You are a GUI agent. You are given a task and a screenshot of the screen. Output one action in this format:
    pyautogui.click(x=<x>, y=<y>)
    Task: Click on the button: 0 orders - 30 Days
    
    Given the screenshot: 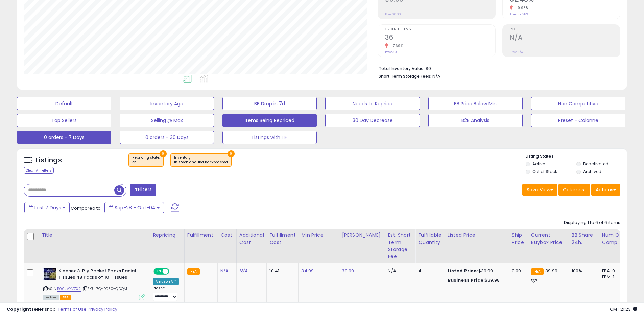 What is the action you would take?
    pyautogui.click(x=166, y=138)
    